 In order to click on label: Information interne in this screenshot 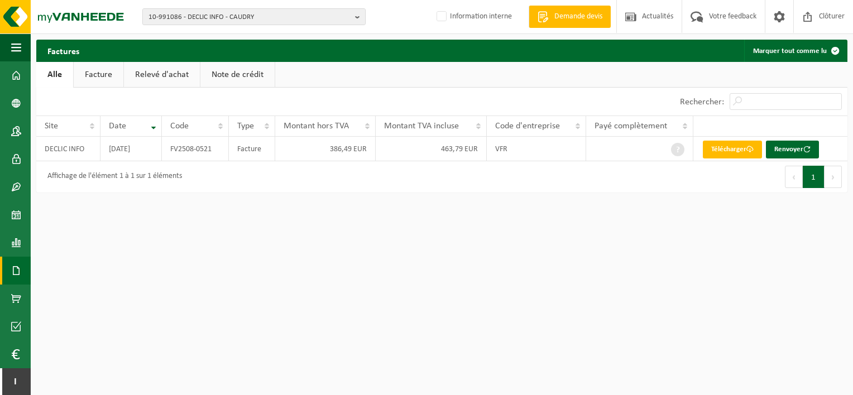, I will do `click(473, 17)`.